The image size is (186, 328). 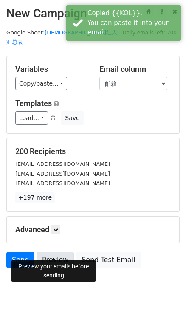 What do you see at coordinates (20, 260) in the screenshot?
I see `a: Send` at bounding box center [20, 260].